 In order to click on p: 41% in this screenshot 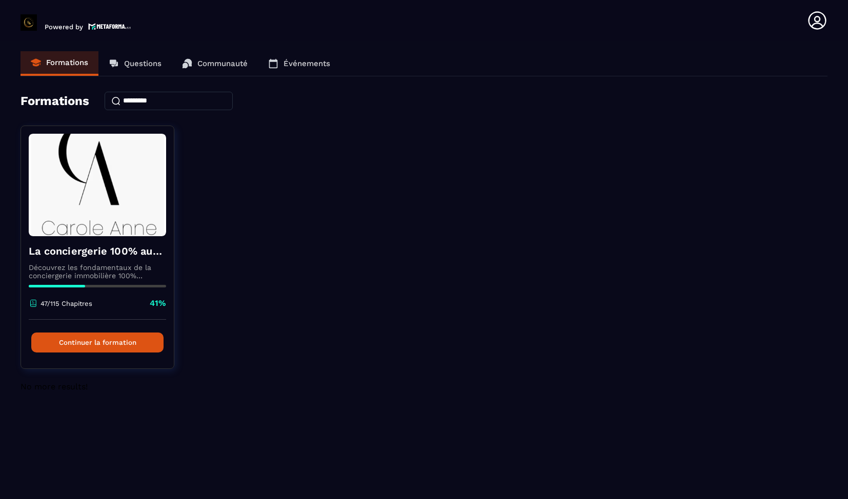, I will do `click(158, 303)`.